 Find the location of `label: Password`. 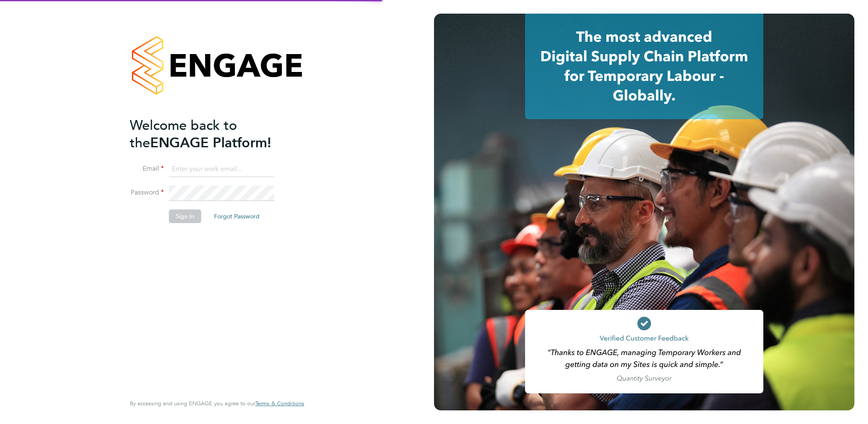

label: Password is located at coordinates (147, 192).